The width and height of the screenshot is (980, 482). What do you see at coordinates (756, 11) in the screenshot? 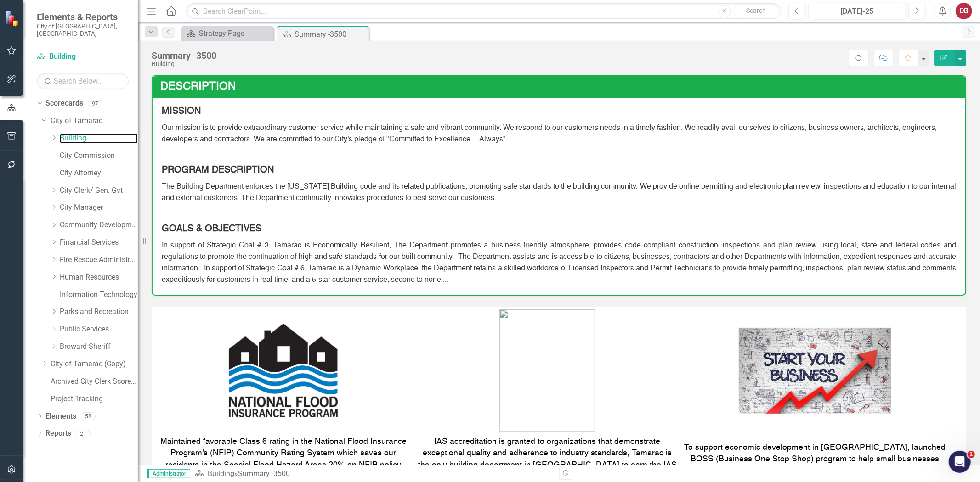
I see `span: Search` at bounding box center [756, 11].